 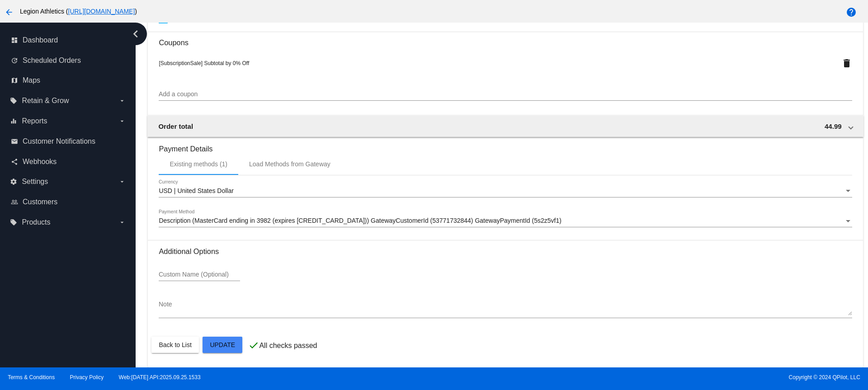 What do you see at coordinates (51, 60) in the screenshot?
I see `span: Scheduled Orders` at bounding box center [51, 60].